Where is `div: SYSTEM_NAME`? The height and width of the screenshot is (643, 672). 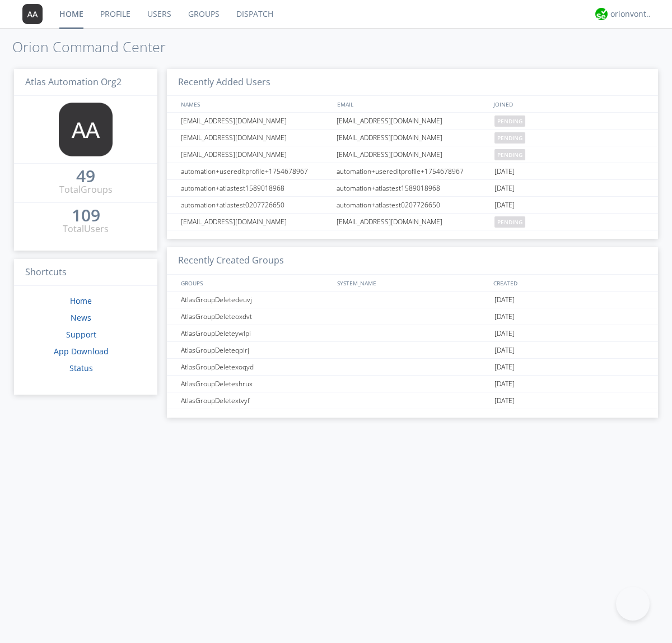
div: SYSTEM_NAME is located at coordinates (412, 283).